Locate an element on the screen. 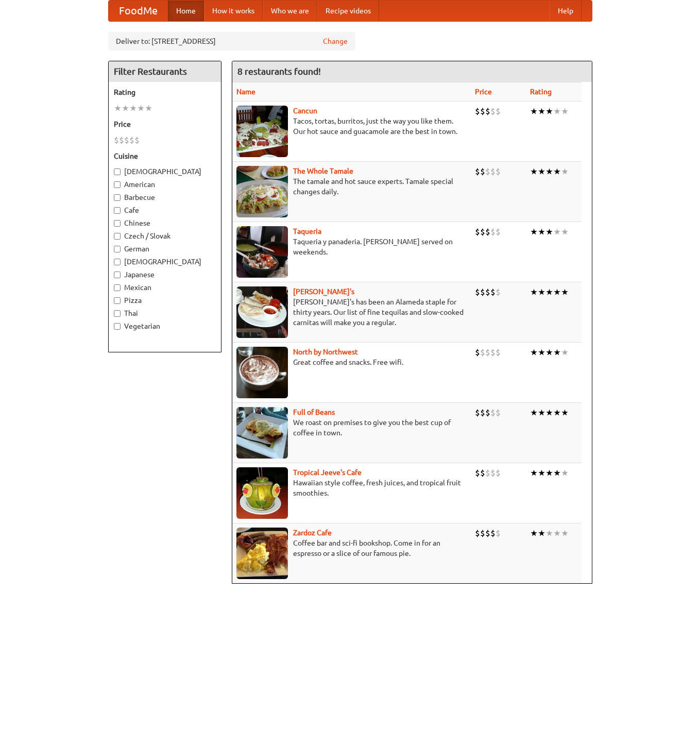  b: North by Northwest is located at coordinates (326, 352).